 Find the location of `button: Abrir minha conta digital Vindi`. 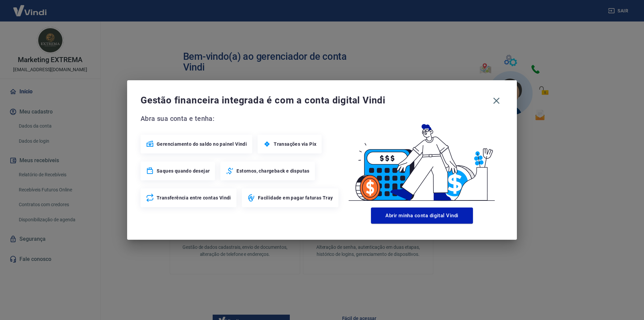

button: Abrir minha conta digital Vindi is located at coordinates (422, 216).